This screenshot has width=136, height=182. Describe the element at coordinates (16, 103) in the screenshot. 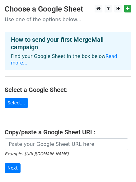

I see `a: Select...` at that location.